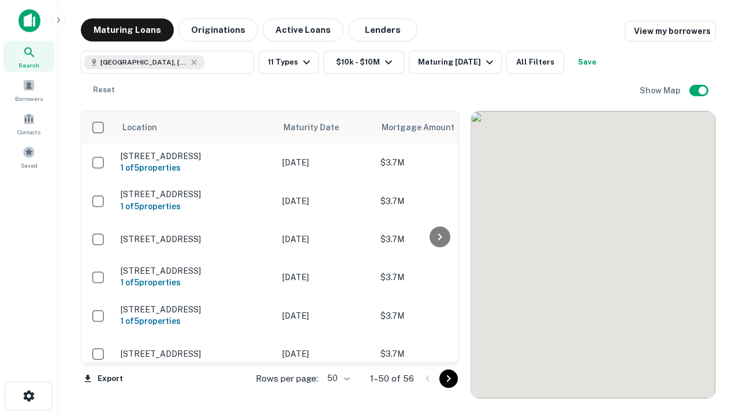  Describe the element at coordinates (29, 90) in the screenshot. I see `div: Borrowers` at that location.